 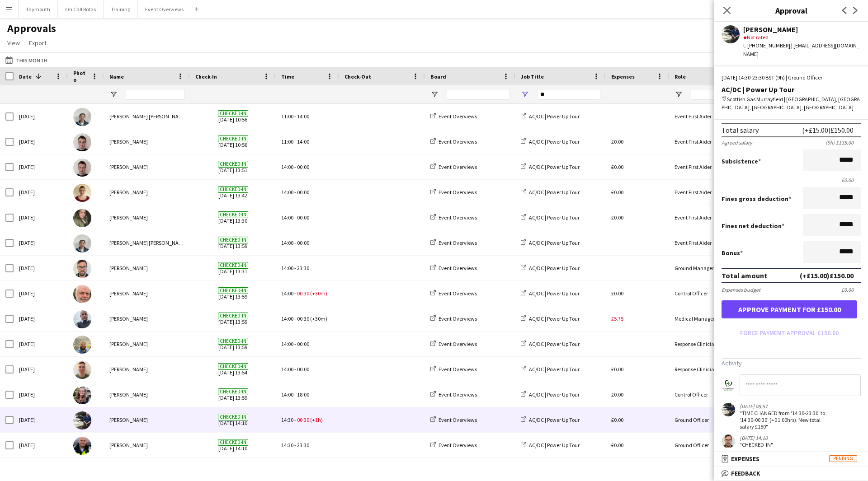 What do you see at coordinates (82, 320) in the screenshot?
I see `img: Hunter Cameron` at bounding box center [82, 320].